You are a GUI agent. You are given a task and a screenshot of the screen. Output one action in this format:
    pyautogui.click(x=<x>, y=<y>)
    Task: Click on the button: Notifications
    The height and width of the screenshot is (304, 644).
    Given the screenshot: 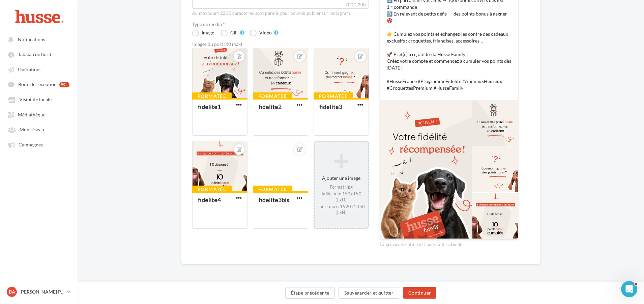 What is the action you would take?
    pyautogui.click(x=37, y=39)
    